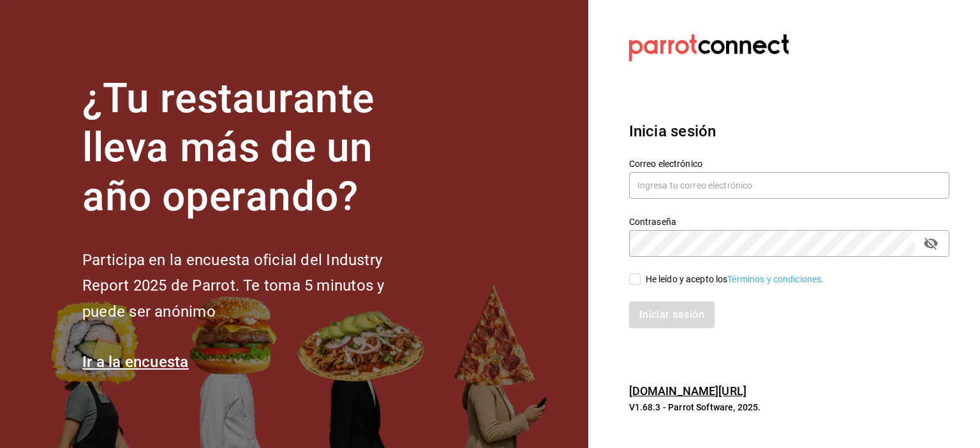  I want to click on input: Ingresa tu correo electrónico, so click(789, 186).